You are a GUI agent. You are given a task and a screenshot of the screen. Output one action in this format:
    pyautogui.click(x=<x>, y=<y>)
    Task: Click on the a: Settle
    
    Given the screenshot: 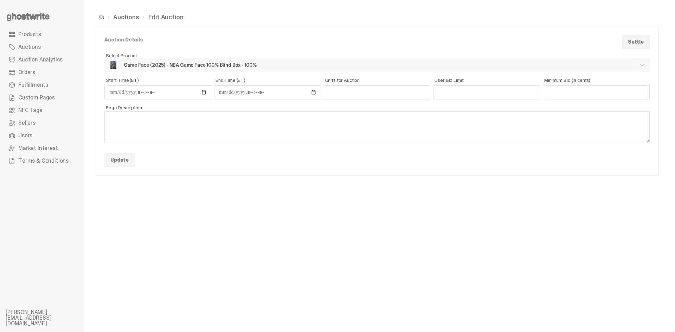 What is the action you would take?
    pyautogui.click(x=635, y=42)
    